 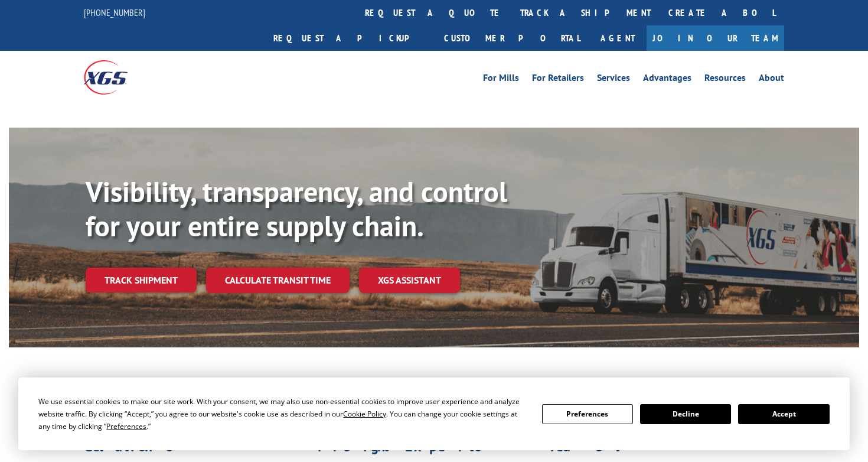 I want to click on div: Cookie Consent Prompt, so click(x=434, y=413).